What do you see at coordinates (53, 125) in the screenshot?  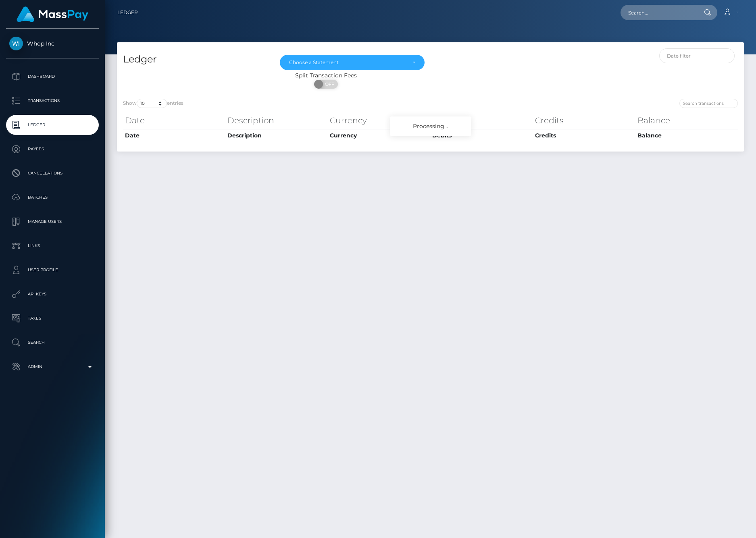 I see `p: Ledger` at bounding box center [53, 125].